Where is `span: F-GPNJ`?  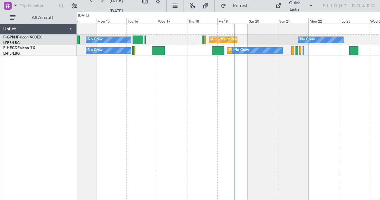
span: F-GPNJ is located at coordinates (10, 37).